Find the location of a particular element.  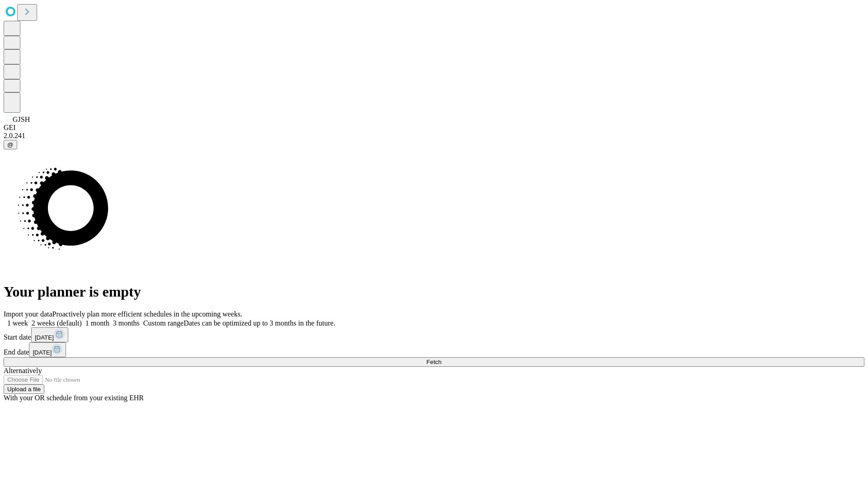

div: Start date is located at coordinates (434, 335).